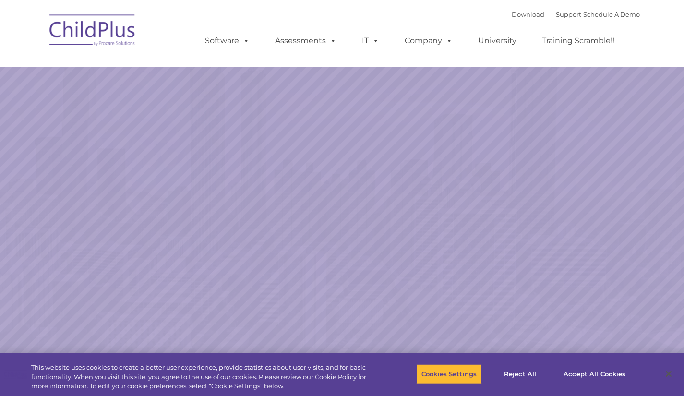  What do you see at coordinates (498, 41) in the screenshot?
I see `a: University` at bounding box center [498, 41].